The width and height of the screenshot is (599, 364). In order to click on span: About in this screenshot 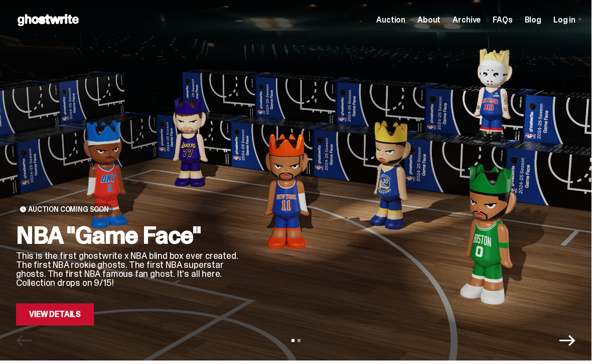, I will do `click(429, 20)`.